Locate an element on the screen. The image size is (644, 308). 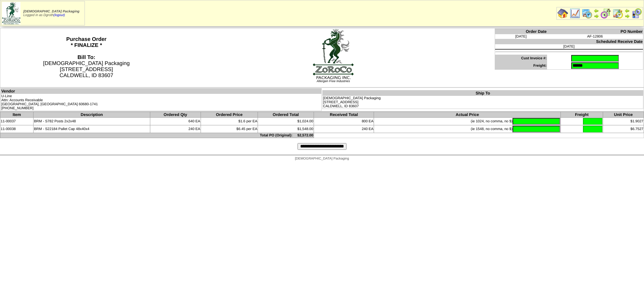
span: Logged in as Dgroth is located at coordinates (51, 14).